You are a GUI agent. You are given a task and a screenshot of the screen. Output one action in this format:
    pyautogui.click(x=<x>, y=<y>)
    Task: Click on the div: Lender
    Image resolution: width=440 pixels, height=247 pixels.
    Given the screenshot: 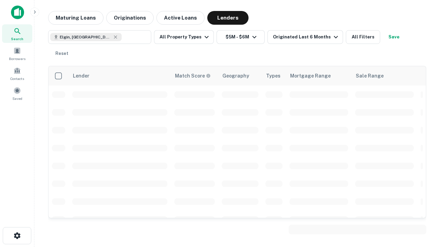 What is the action you would take?
    pyautogui.click(x=81, y=76)
    